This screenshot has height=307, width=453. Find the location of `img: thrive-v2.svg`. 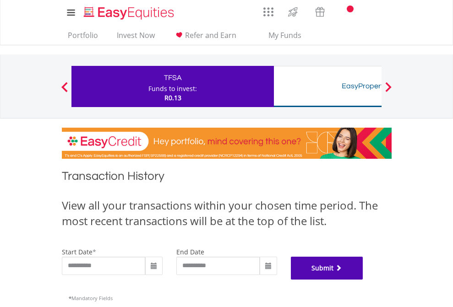

img: thrive-v2.svg is located at coordinates (292, 12).